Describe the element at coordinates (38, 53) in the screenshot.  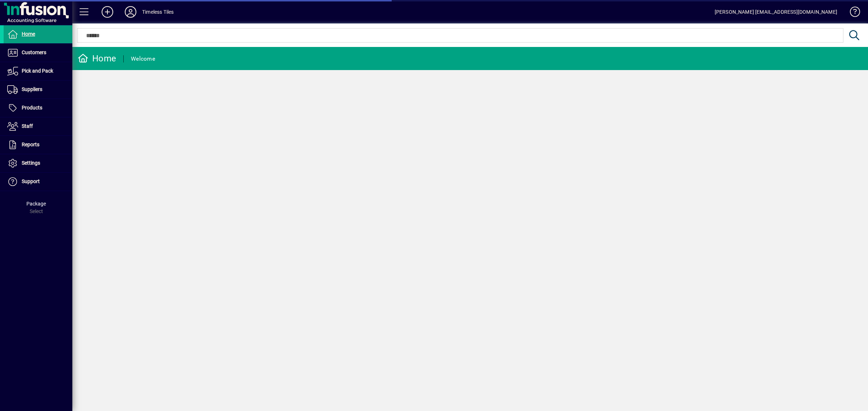
I see `a: Customers` at that location.